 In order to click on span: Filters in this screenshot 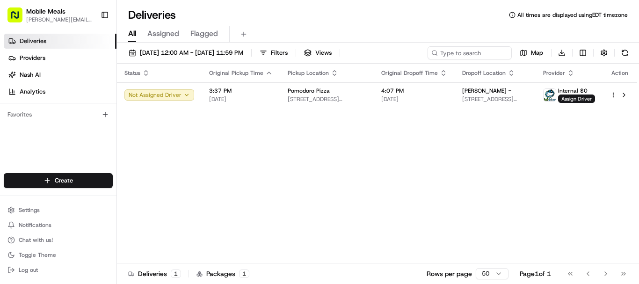, I will do `click(279, 53)`.